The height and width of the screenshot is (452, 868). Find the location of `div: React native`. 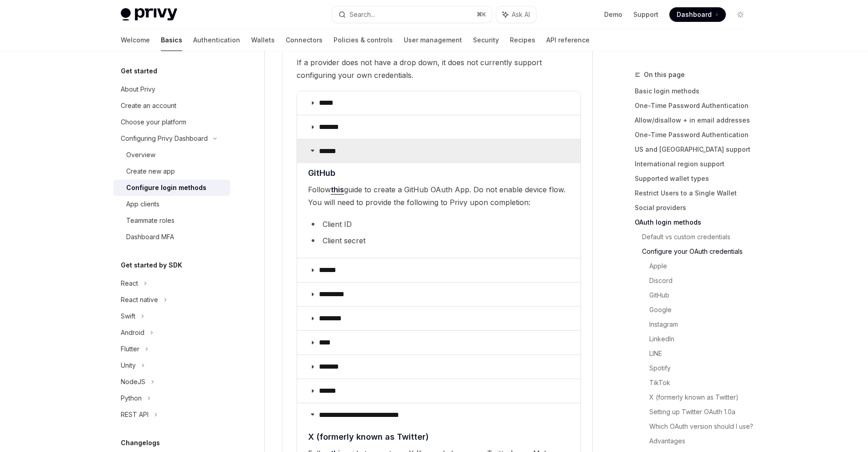

div: React native is located at coordinates (140, 300).